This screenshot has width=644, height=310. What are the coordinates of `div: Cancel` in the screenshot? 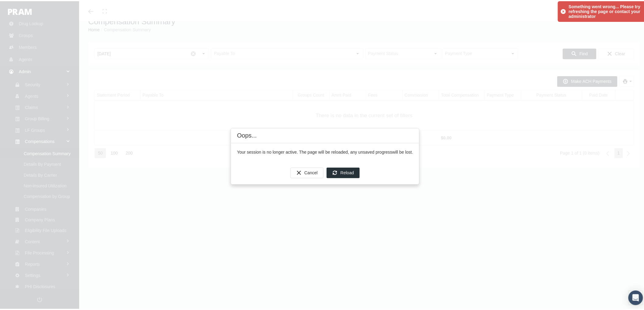 It's located at (307, 172).